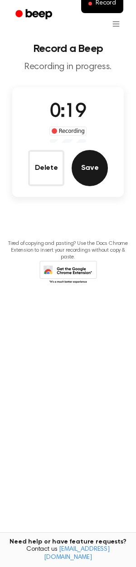 The height and width of the screenshot is (567, 136). What do you see at coordinates (46, 168) in the screenshot?
I see `button: Delete Audio Record` at bounding box center [46, 168].